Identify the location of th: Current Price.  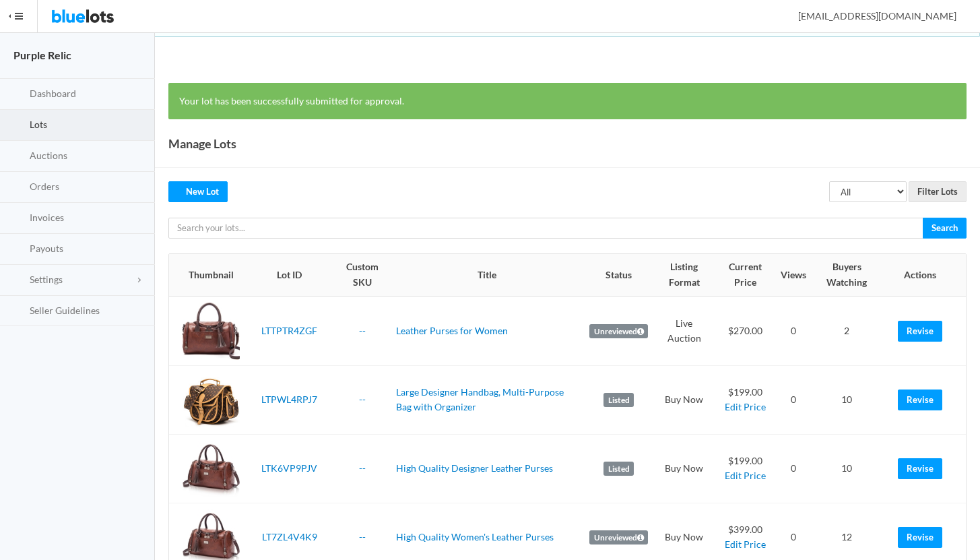
(745, 275).